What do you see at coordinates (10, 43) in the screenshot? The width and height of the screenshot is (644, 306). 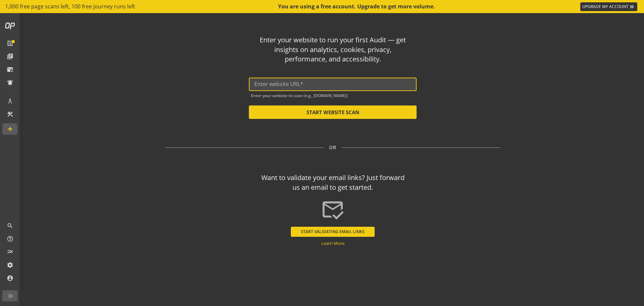 I see `mat-icon: list_alt` at bounding box center [10, 43].